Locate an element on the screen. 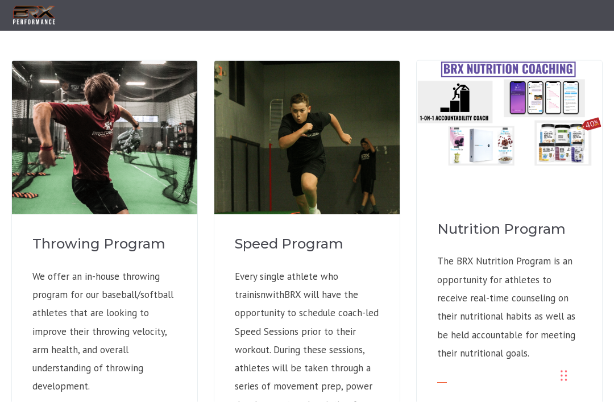 This screenshot has height=402, width=614. img: 1-4 is located at coordinates (307, 153).